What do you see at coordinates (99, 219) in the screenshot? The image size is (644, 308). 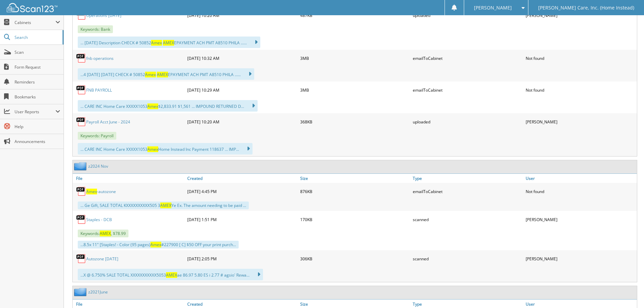 I see `a: Staples - DCB` at bounding box center [99, 219].